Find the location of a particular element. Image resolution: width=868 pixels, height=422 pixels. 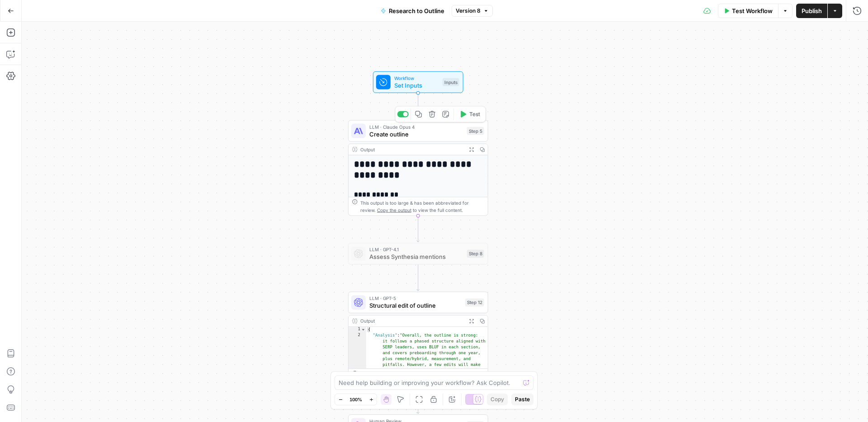

g: Edge from step_5 to step_8 is located at coordinates (418, 229).